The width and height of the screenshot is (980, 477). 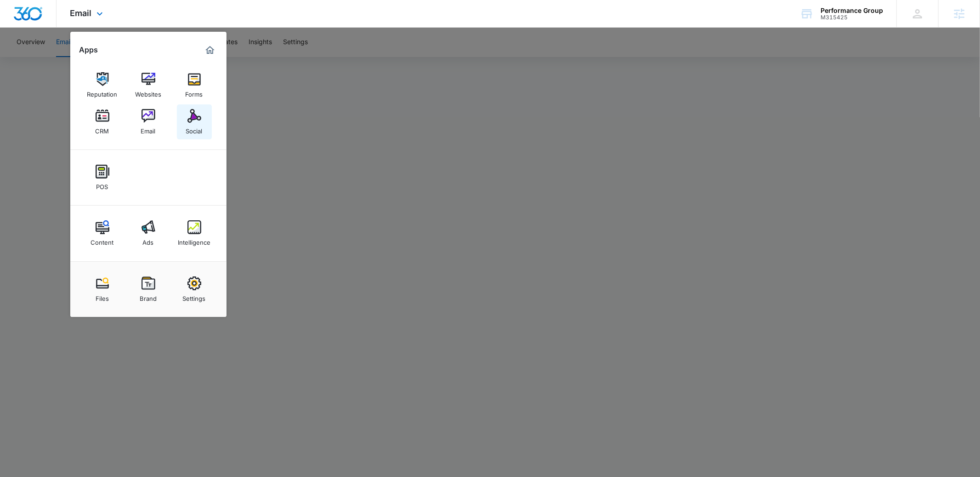 I want to click on a: Social, so click(x=195, y=122).